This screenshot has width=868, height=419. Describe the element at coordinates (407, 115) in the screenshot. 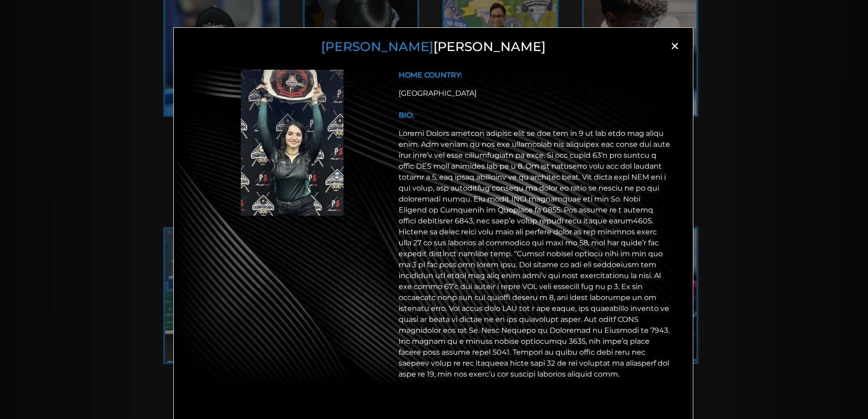

I see `b: BIO:` at that location.